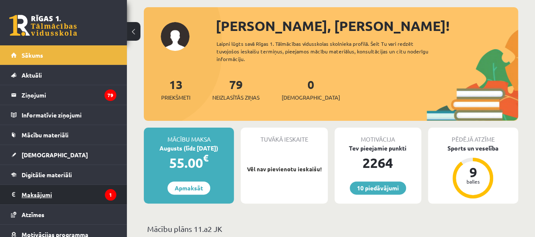 Image resolution: width=535 pixels, height=237 pixels. Describe the element at coordinates (329, 51) in the screenshot. I see `div: Laipni lūgts savā Rīgas 1. Tālmācības vidusskolas skolnieka profilā. Šeit Tu vari redzēt tuvojošo...` at that location.